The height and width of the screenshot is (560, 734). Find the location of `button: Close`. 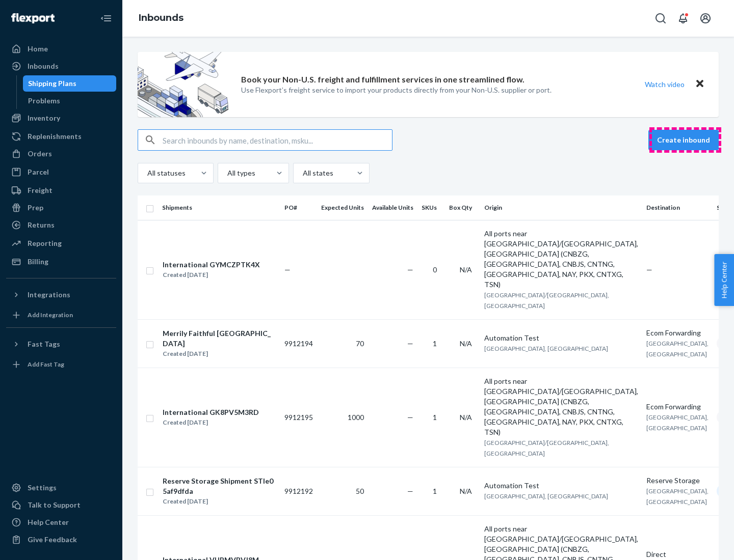

button: Close is located at coordinates (699, 84).